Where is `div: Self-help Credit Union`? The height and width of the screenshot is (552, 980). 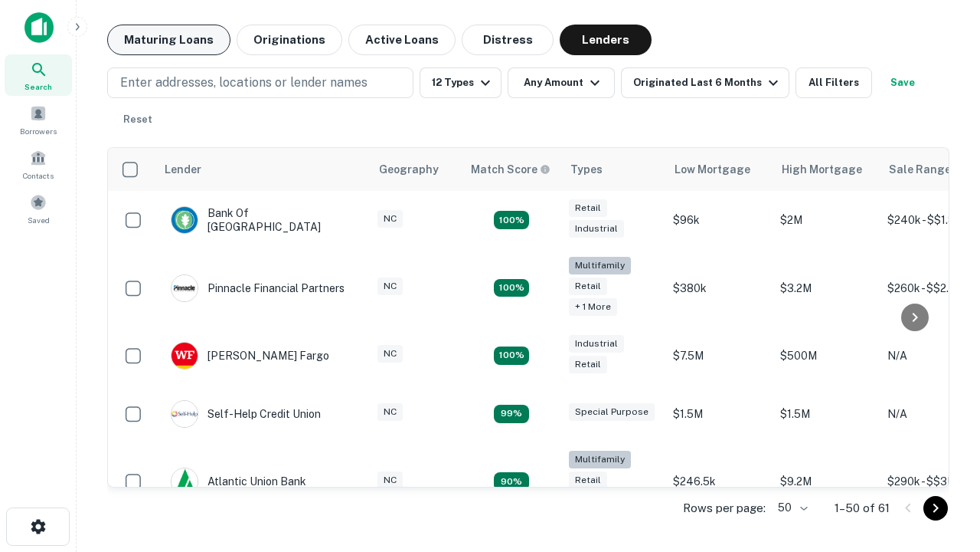
div: Self-help Credit Union is located at coordinates (245, 414).